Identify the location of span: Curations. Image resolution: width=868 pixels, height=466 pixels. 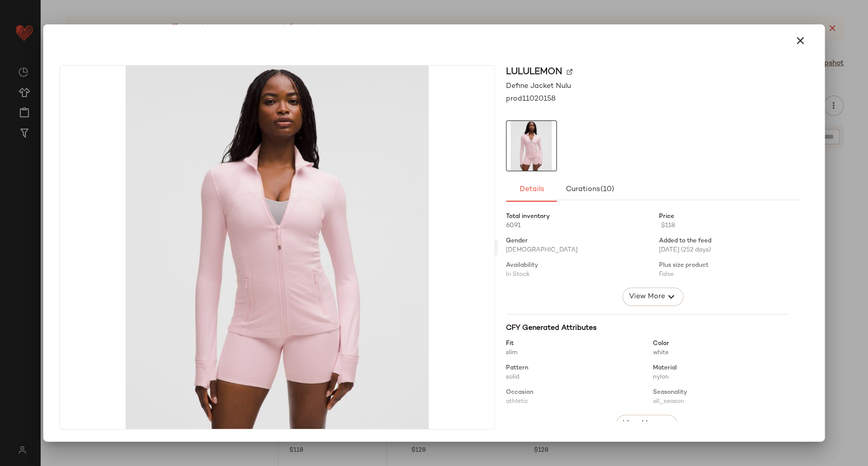
(589, 189).